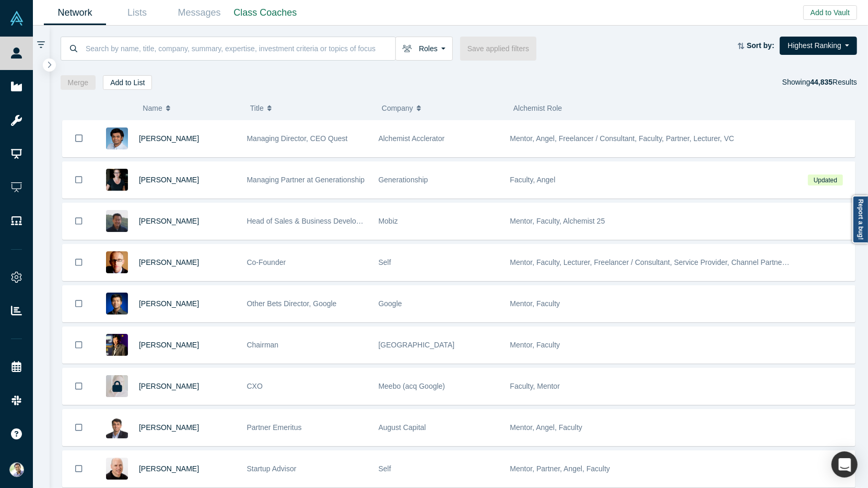 This screenshot has height=488, width=868. What do you see at coordinates (137, 13) in the screenshot?
I see `a: Lists` at bounding box center [137, 13].